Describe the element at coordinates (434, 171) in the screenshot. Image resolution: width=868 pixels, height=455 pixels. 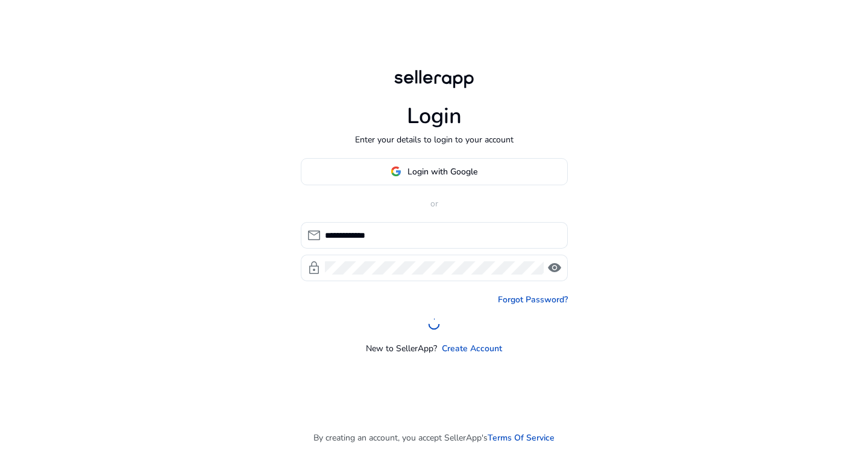
I see `button: Login with Google` at that location.